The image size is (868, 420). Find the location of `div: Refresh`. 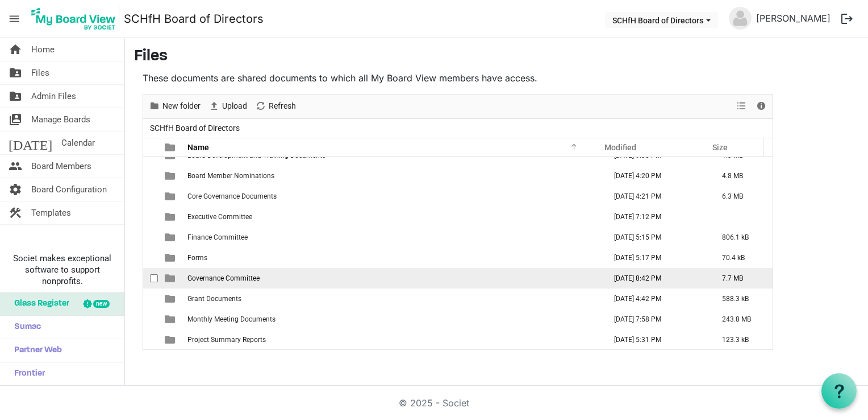

div: Refresh is located at coordinates (276, 107).